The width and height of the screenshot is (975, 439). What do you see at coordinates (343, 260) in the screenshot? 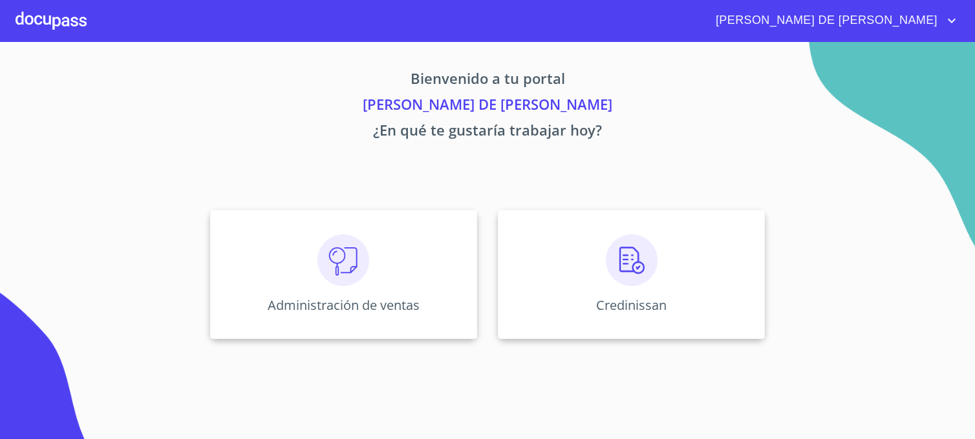
I see `img: consulta.png` at bounding box center [343, 260].